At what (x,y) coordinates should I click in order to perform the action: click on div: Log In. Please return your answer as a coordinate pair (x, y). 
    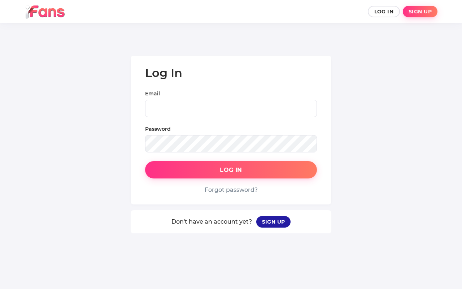
    Looking at the image, I should click on (231, 73).